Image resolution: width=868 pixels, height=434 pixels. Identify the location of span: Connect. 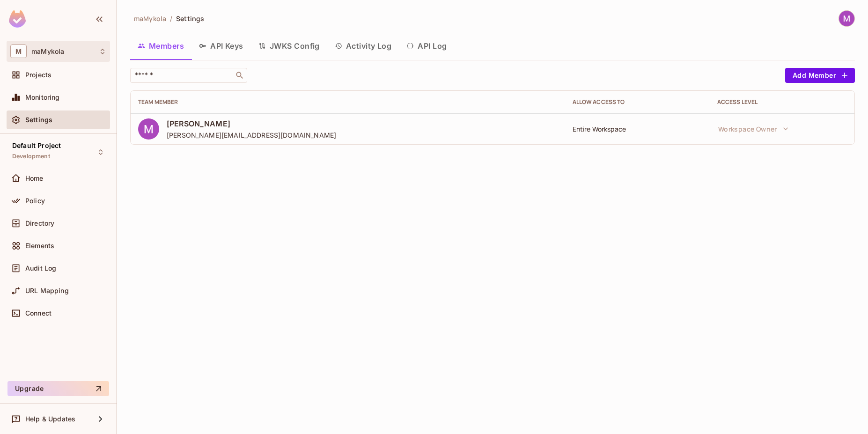
(38, 313).